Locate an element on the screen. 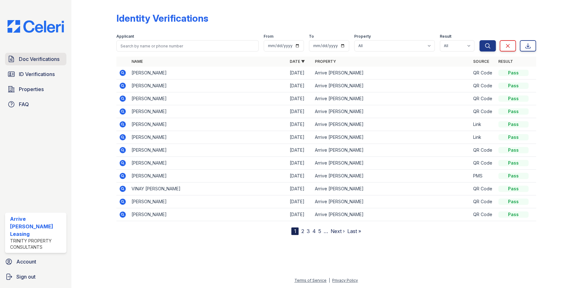 This screenshot has width=581, height=288. a: FAQ is located at coordinates (36, 104).